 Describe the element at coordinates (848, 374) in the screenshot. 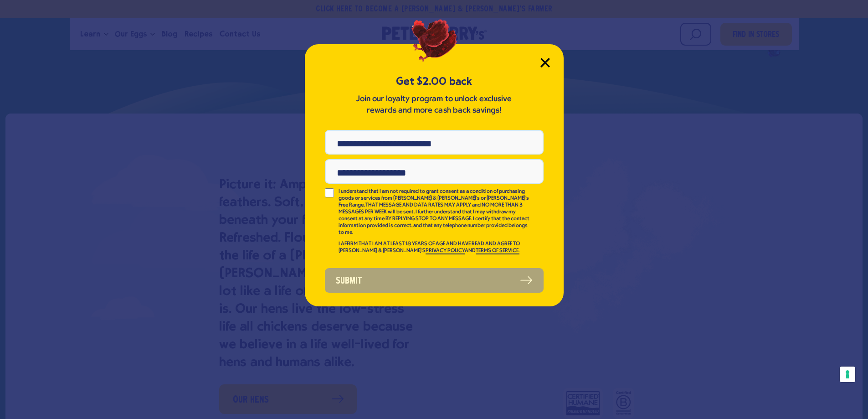

I see `button: Your consent preferences for tracking technologies` at that location.